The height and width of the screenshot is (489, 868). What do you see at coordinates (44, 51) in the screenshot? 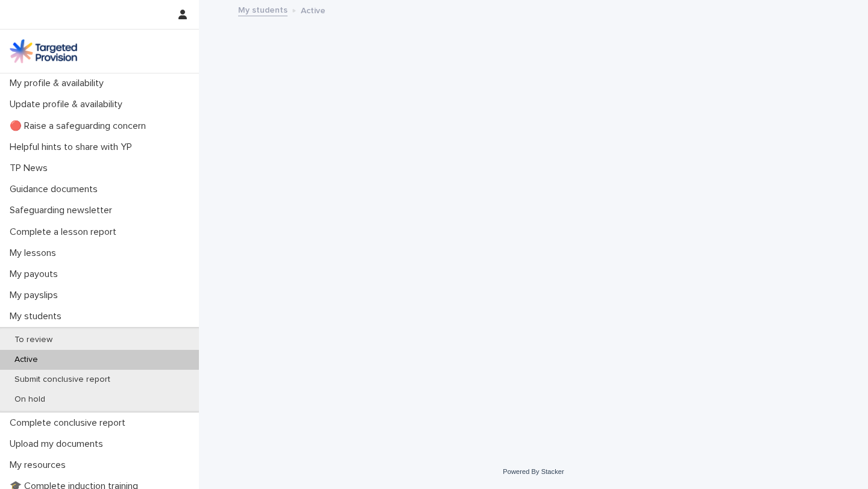
I see `img: M5nRWzHhSzIhMunXDL62` at bounding box center [44, 51].